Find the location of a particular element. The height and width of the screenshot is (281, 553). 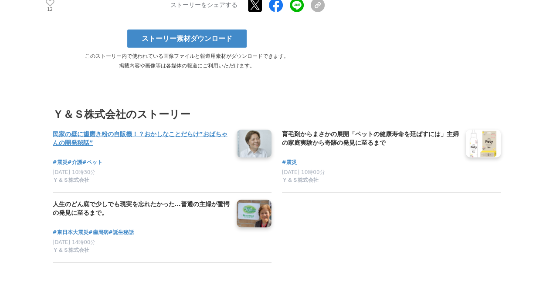

a: #ペット is located at coordinates (92, 162).